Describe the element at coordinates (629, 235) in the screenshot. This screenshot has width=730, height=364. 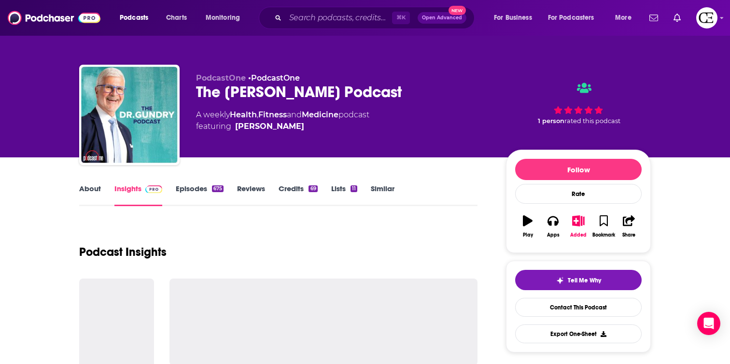
I see `div: Share` at that location.